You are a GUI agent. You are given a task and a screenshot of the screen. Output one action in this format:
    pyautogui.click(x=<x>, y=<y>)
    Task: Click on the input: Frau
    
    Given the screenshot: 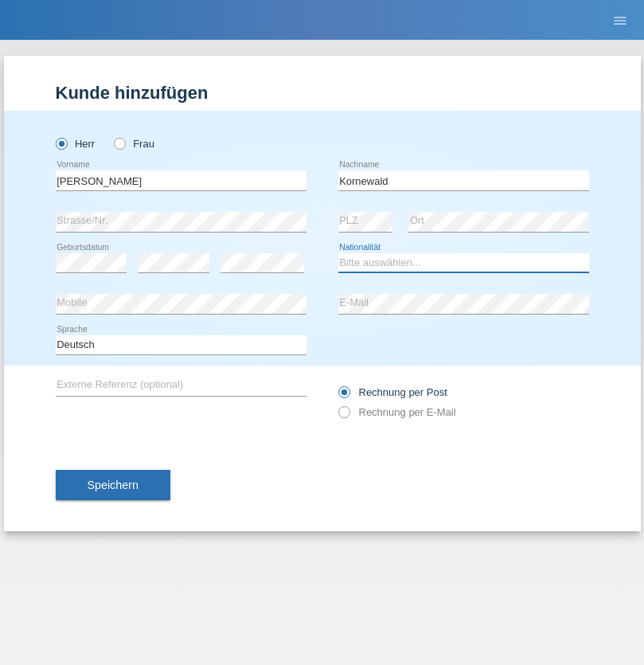 What is the action you would take?
    pyautogui.click(x=119, y=143)
    